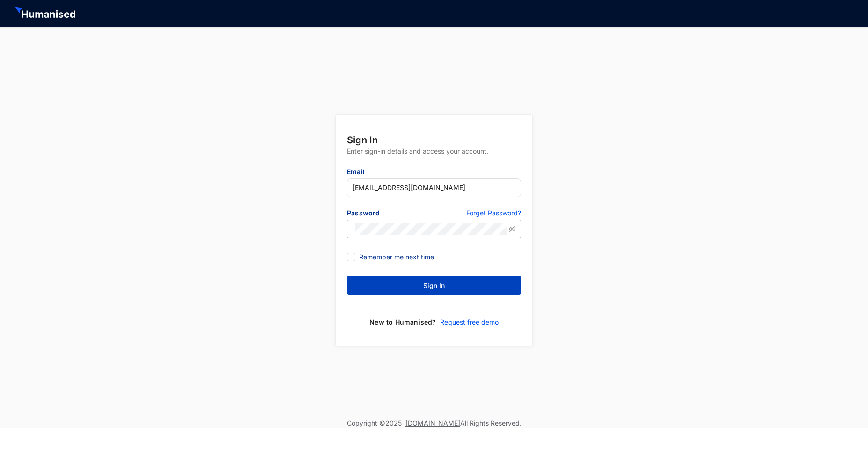  I want to click on a: Request free demo, so click(467, 322).